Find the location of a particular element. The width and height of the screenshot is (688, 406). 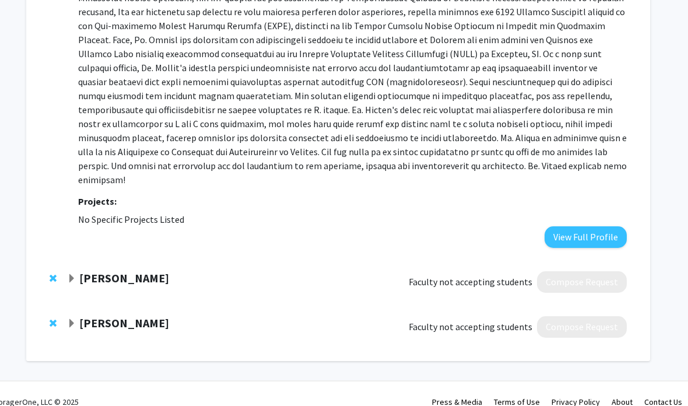

span: No Specific Projects Listed is located at coordinates (132, 219).